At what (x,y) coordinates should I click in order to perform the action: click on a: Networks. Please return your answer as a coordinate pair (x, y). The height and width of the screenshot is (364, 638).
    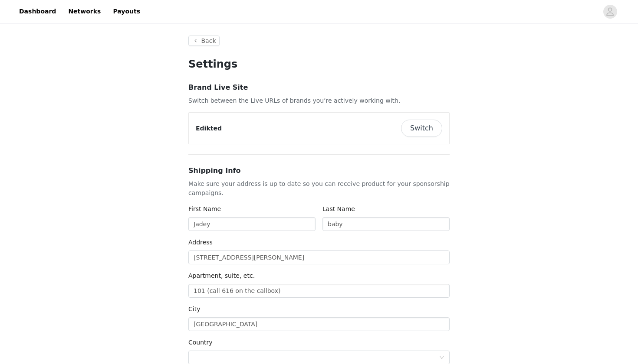
    Looking at the image, I should click on (84, 11).